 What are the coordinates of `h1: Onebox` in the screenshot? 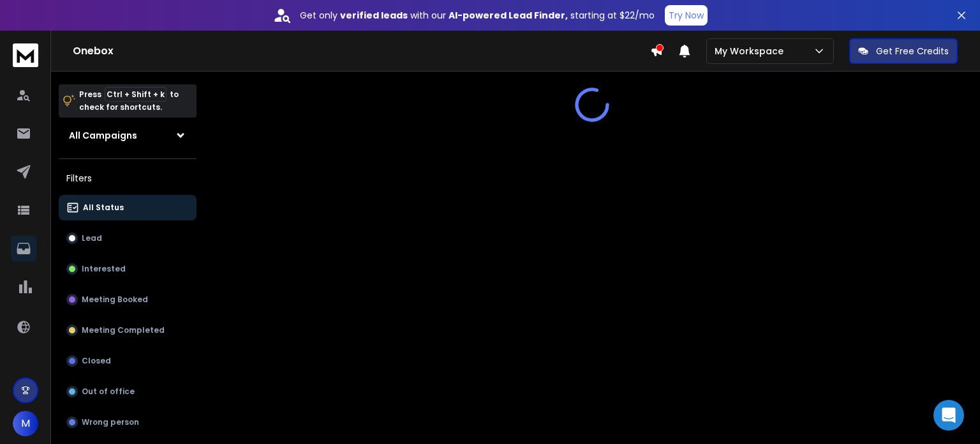 It's located at (361, 51).